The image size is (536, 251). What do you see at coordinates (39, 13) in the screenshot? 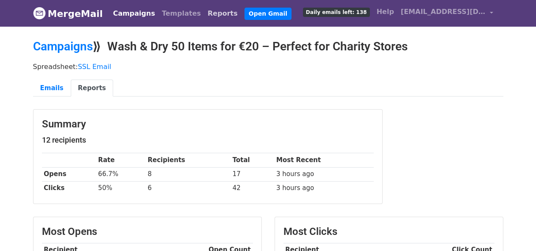
I see `img: MergeMail logo` at bounding box center [39, 13].